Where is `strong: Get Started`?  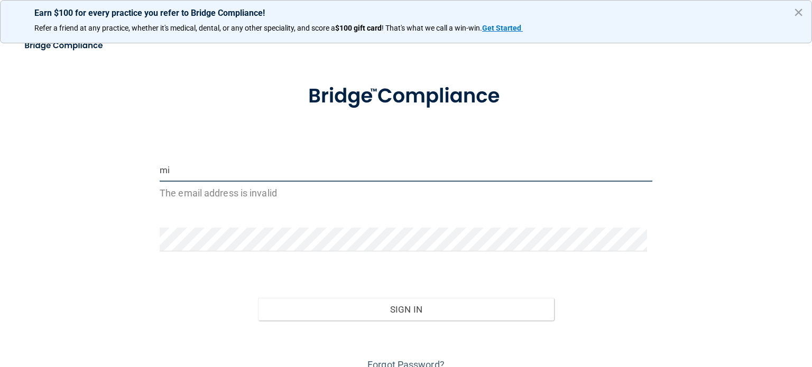 strong: Get Started is located at coordinates (501, 28).